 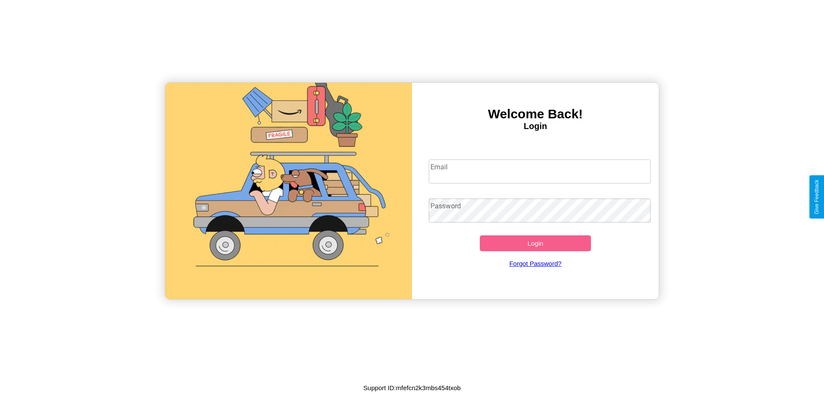 I want to click on div: Give Feedback, so click(x=816, y=197).